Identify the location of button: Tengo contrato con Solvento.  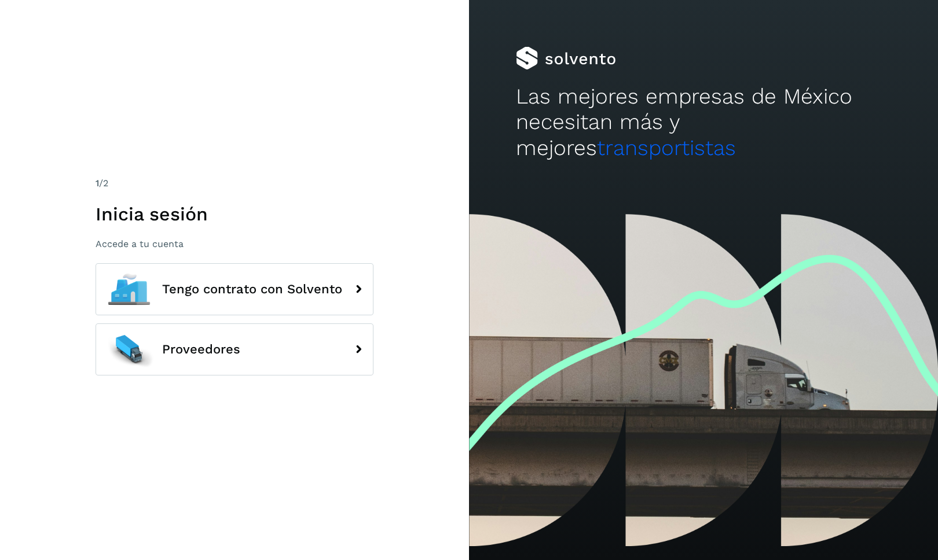
(235, 289).